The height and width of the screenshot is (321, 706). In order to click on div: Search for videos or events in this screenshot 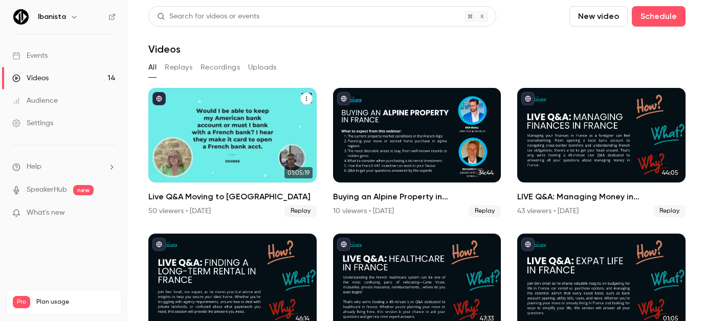, I will do `click(208, 16)`.